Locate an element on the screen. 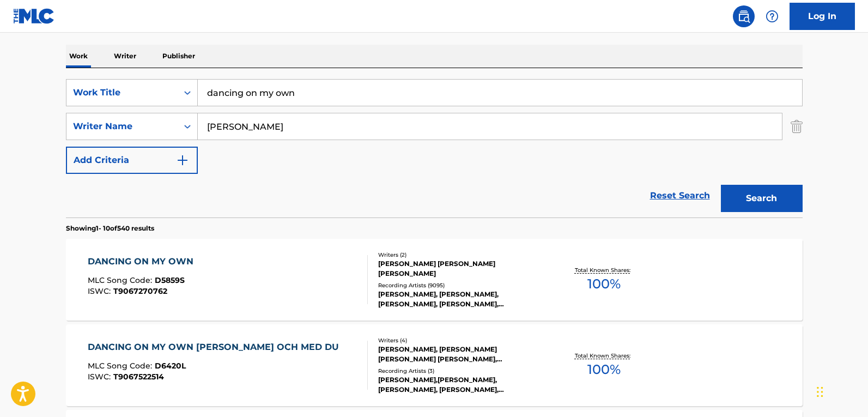  div: Drag is located at coordinates (820, 392).